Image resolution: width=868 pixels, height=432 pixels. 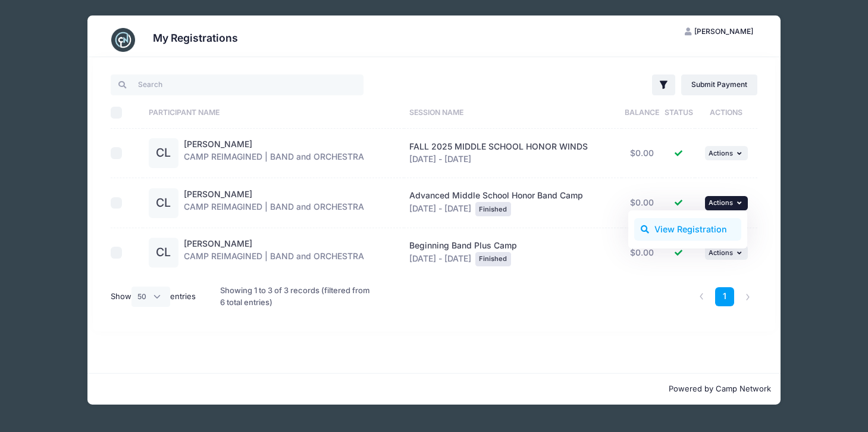 I want to click on span: FALL 2025 MIDDLE SCHOOL HONOR WINDS, so click(x=499, y=146).